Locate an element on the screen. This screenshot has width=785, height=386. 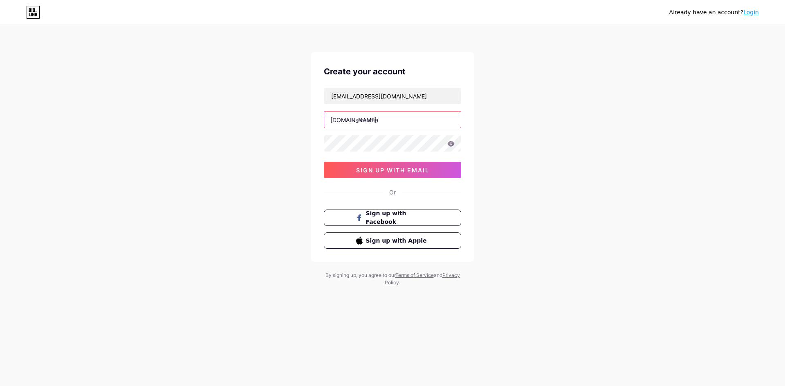
button: sign up with email is located at coordinates (393, 170).